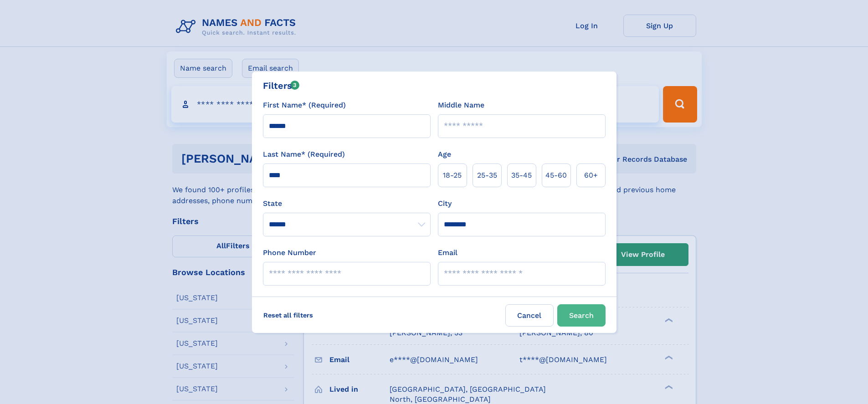 This screenshot has height=404, width=868. Describe the element at coordinates (591, 175) in the screenshot. I see `span: 60+` at that location.